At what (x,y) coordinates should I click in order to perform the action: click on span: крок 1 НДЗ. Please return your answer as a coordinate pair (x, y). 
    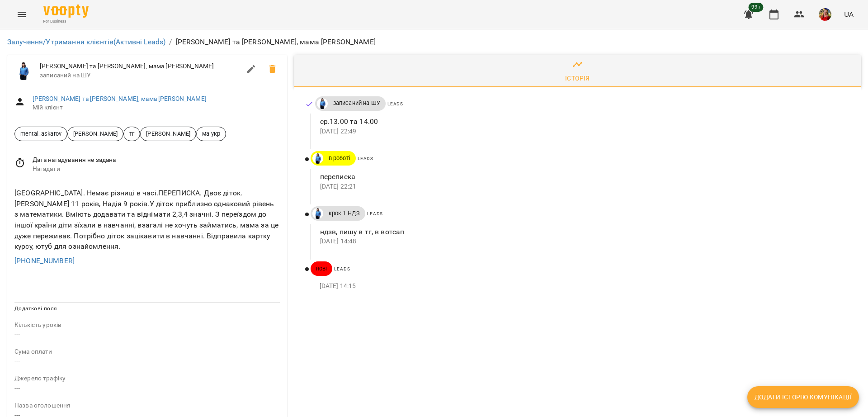
    Looking at the image, I should click on (344, 214).